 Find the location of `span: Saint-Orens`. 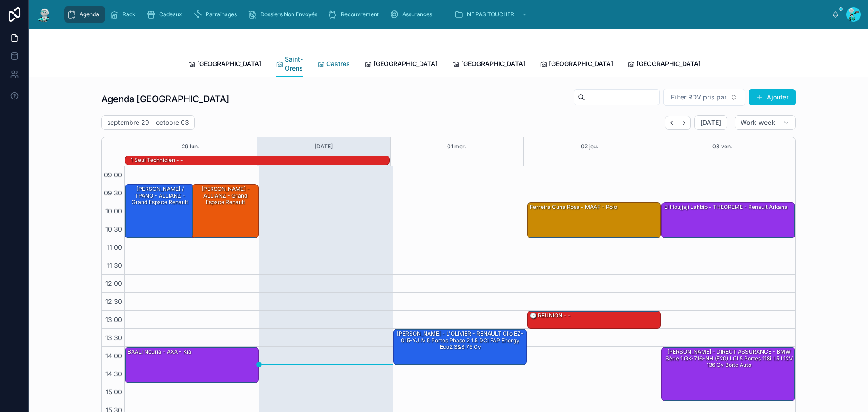

span: Saint-Orens is located at coordinates (294, 64).